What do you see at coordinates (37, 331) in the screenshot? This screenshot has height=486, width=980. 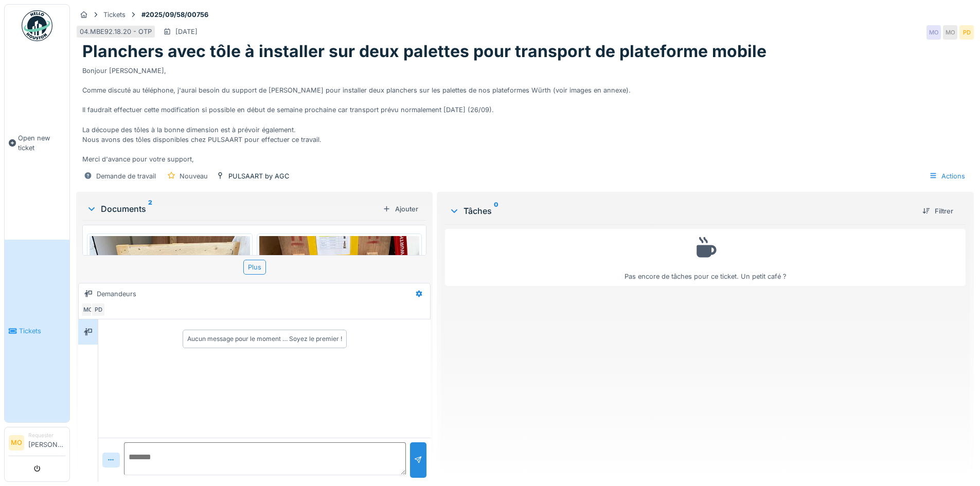 I see `a: Tickets` at bounding box center [37, 331].